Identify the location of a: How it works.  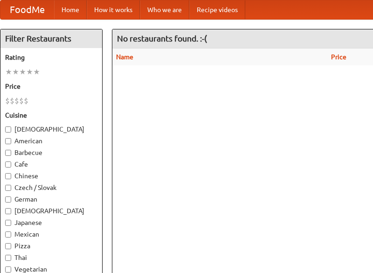
(113, 10).